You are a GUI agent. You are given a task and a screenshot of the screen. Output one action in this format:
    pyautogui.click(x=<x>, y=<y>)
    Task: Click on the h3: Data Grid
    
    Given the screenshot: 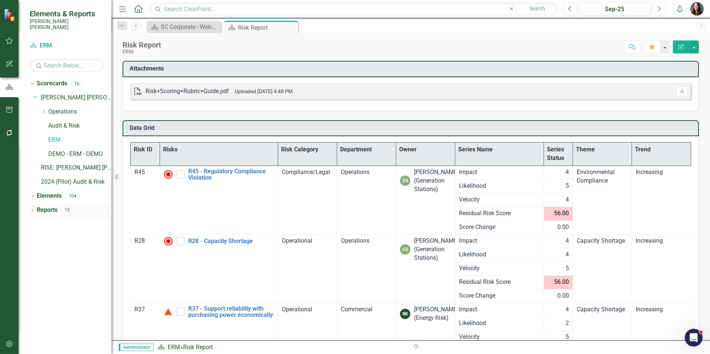 What is the action you would take?
    pyautogui.click(x=412, y=128)
    